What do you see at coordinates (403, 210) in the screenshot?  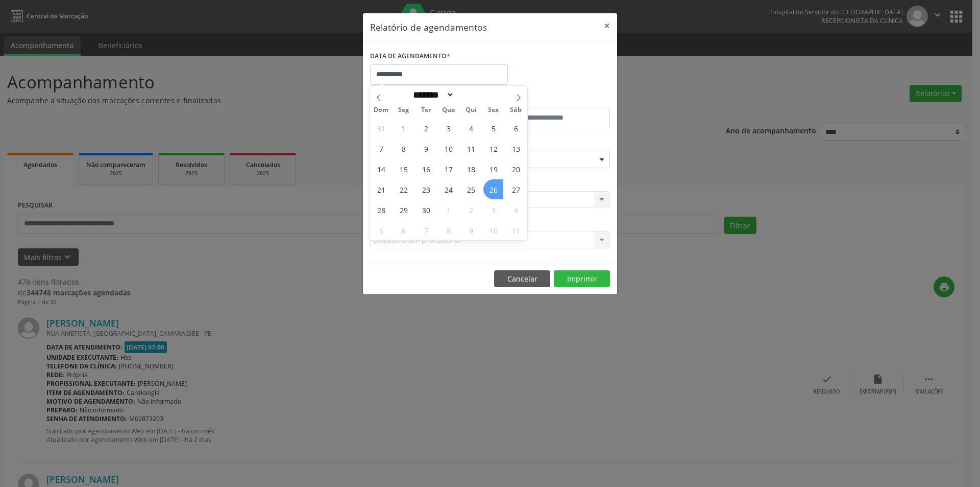 I see `span: Setembro 29, 2025` at bounding box center [403, 210].